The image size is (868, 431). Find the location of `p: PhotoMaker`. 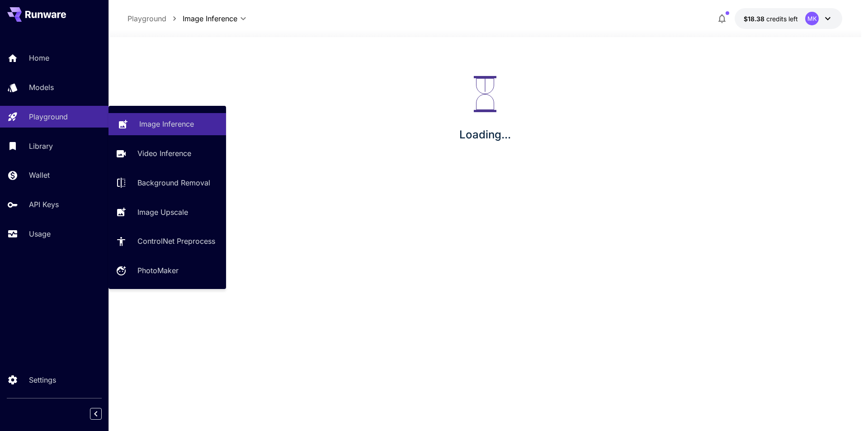

p: PhotoMaker is located at coordinates (158, 271).